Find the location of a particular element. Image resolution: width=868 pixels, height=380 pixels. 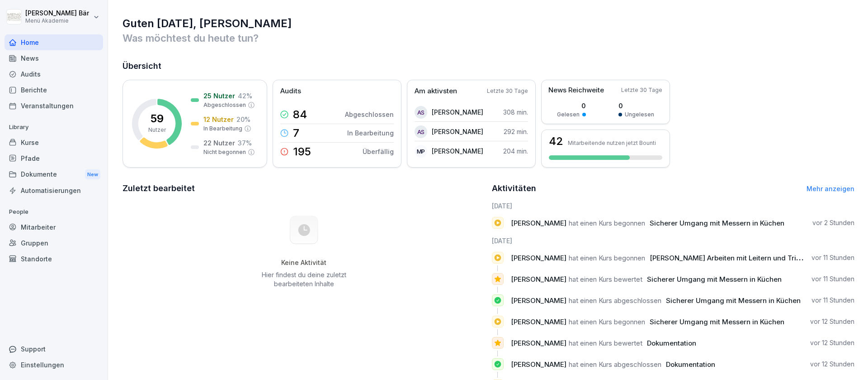

p: News Reichweite is located at coordinates (576, 90).